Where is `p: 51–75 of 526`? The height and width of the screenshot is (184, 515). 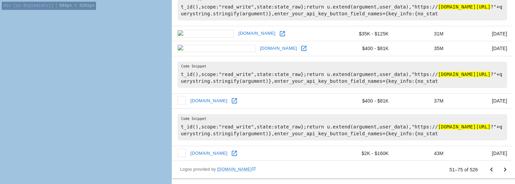 p: 51–75 of 526 is located at coordinates (464, 170).